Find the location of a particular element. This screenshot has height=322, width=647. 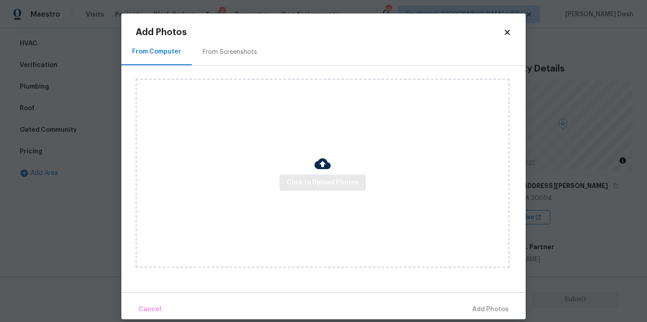

div: From Computer is located at coordinates (156, 52).